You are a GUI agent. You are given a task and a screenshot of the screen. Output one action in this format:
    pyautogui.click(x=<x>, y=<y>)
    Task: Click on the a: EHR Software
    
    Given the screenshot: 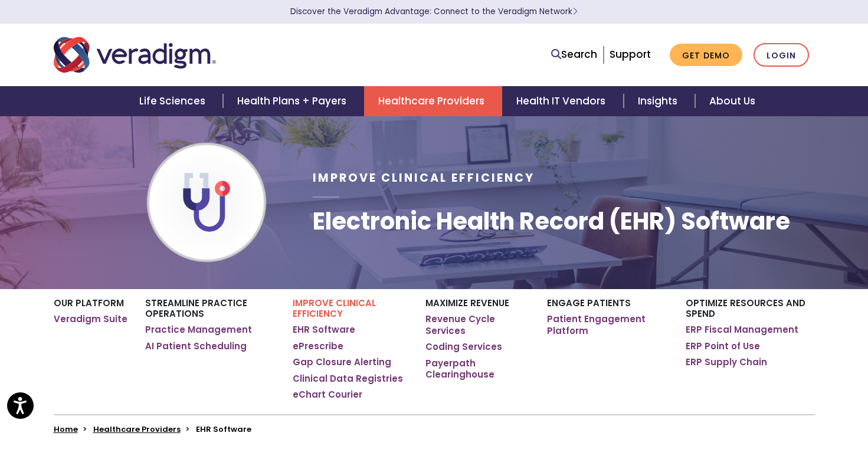 What is the action you would take?
    pyautogui.click(x=324, y=330)
    